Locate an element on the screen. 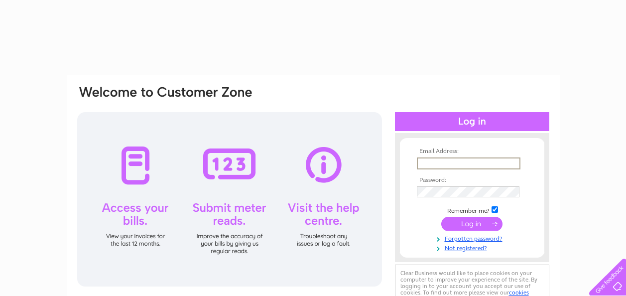  th: Password: is located at coordinates (472, 180).